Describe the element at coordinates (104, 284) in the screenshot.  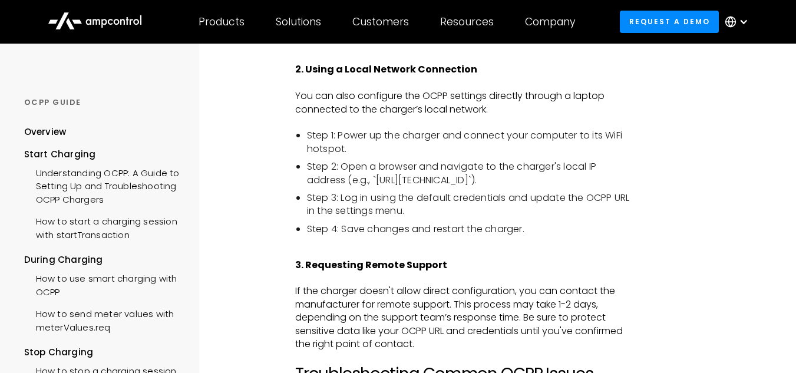
I see `div: How to use smart charging with OCPP` at that location.